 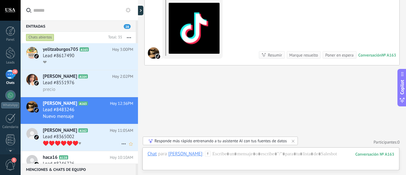 I want to click on div: № A163, so click(x=389, y=55).